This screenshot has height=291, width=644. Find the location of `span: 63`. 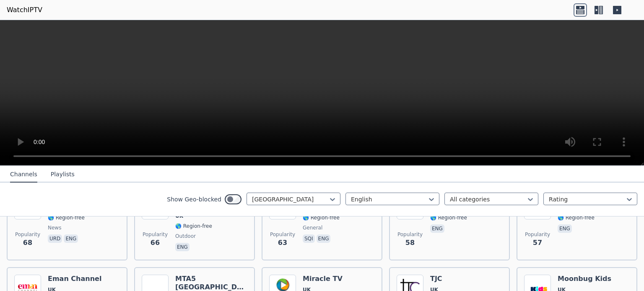

span: 63 is located at coordinates (283, 243).